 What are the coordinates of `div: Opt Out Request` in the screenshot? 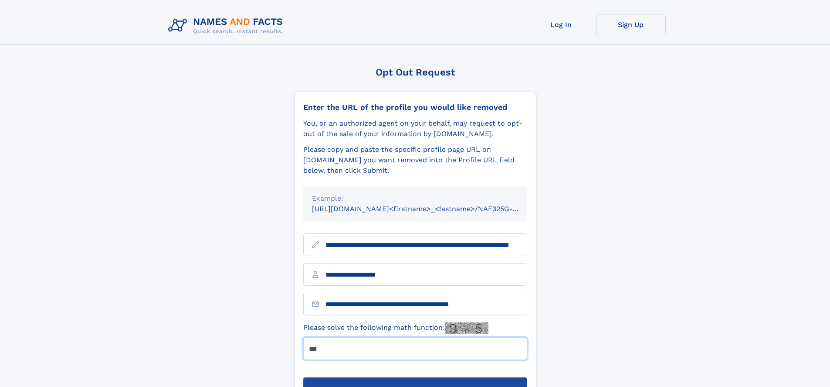 It's located at (415, 72).